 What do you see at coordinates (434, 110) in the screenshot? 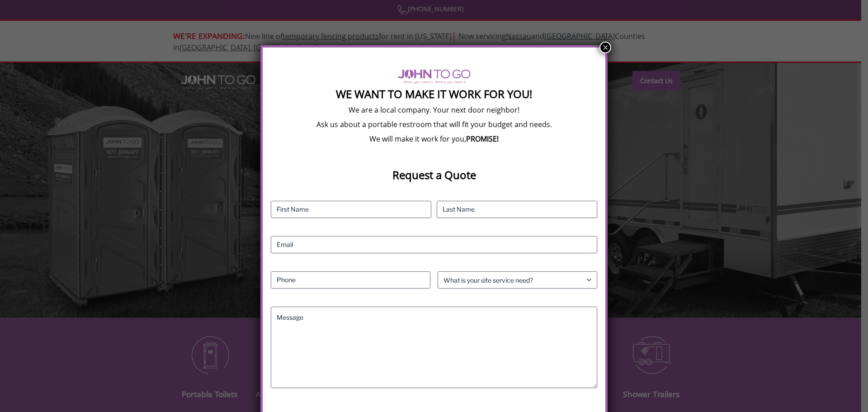
I see `p: We are a local company. Your next door neighbor!` at bounding box center [434, 110].